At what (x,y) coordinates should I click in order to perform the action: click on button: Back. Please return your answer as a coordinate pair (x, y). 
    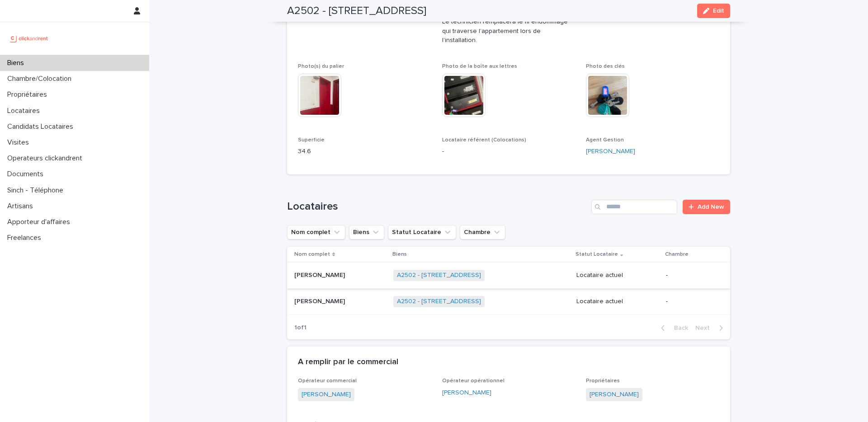
    Looking at the image, I should click on (673, 328).